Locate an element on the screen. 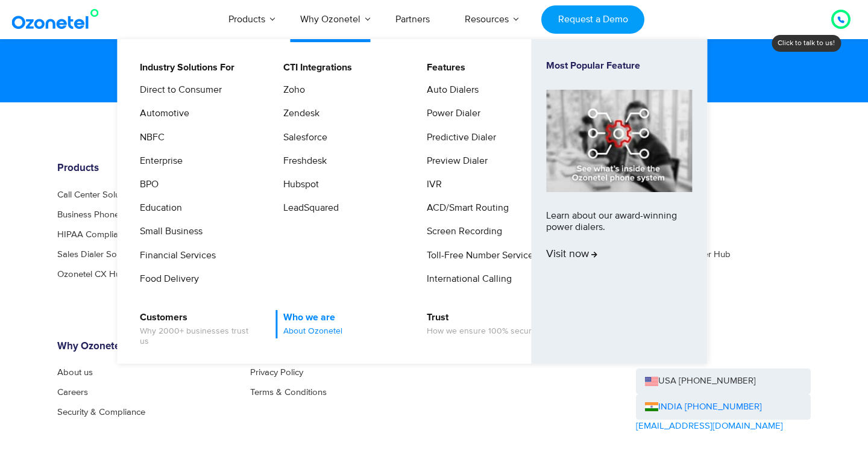 Image resolution: width=868 pixels, height=460 pixels. a: CustomersWhy 2000+ businesses trust us is located at coordinates (196, 329).